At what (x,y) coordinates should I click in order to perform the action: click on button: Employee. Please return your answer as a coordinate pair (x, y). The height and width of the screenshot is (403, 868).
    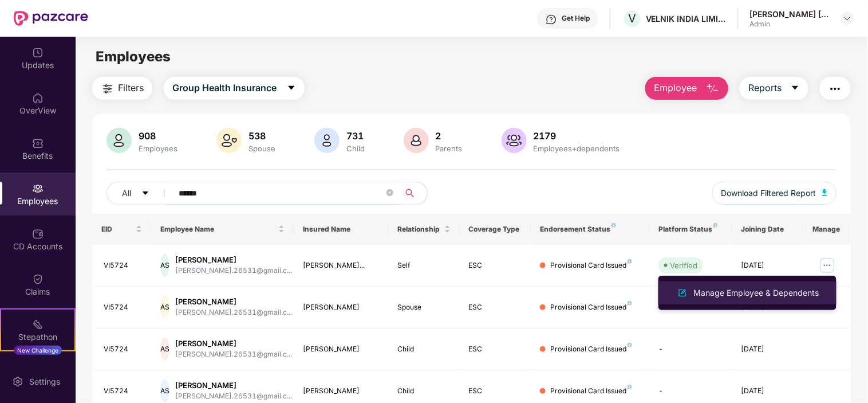
    Looking at the image, I should click on (687, 89).